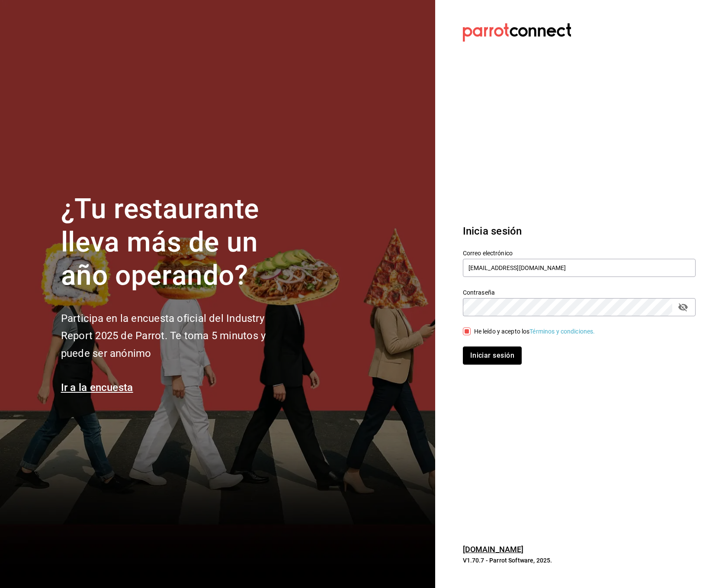  What do you see at coordinates (534, 331) in the screenshot?
I see `div: He leído y acepto los` at bounding box center [534, 331].